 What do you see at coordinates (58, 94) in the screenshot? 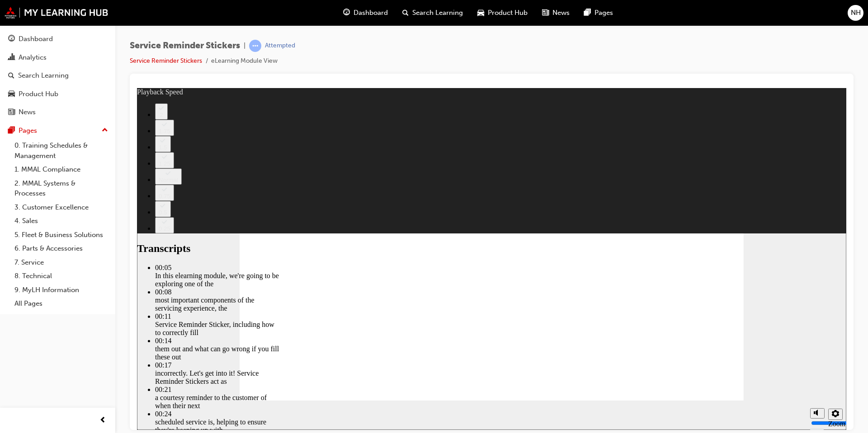
I see `a: Product Hub` at bounding box center [58, 94].